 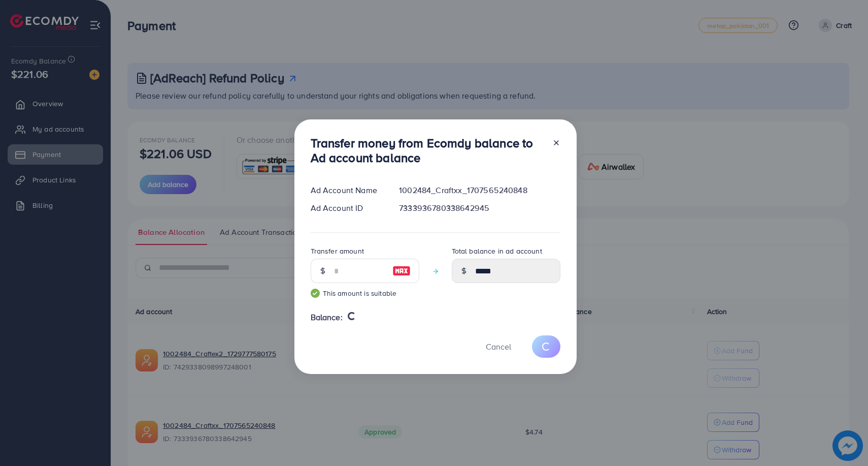 I want to click on button: Cancel, so click(x=498, y=346).